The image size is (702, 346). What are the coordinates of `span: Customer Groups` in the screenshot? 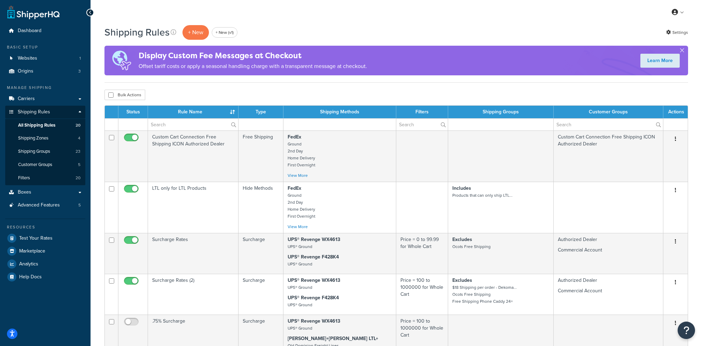 It's located at (35, 164).